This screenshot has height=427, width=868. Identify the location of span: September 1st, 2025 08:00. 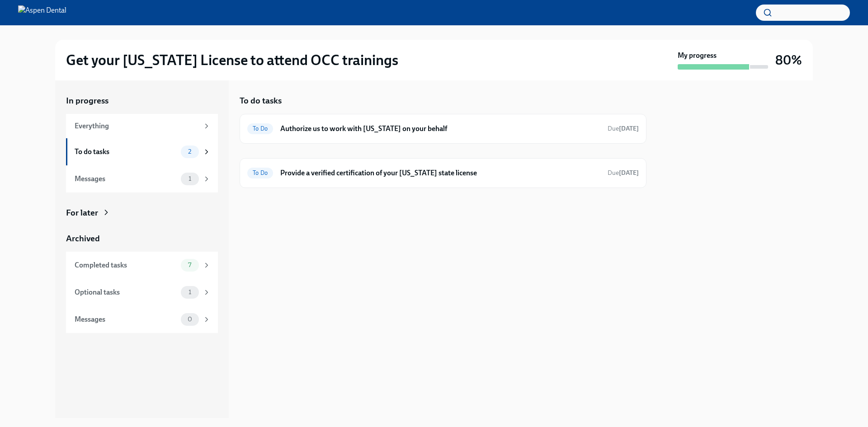
(623, 173).